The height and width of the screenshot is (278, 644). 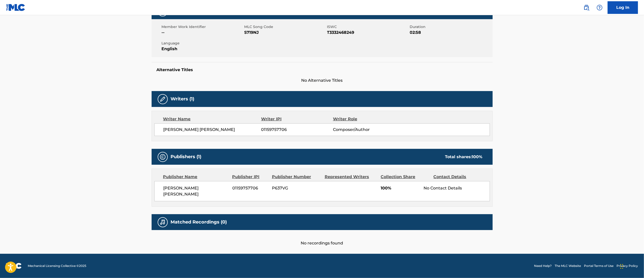 What do you see at coordinates (285, 27) in the screenshot?
I see `span: MLC Song Code` at bounding box center [285, 27].